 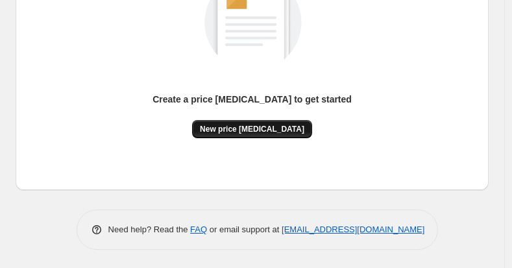 I want to click on span: or email support at, so click(x=244, y=229).